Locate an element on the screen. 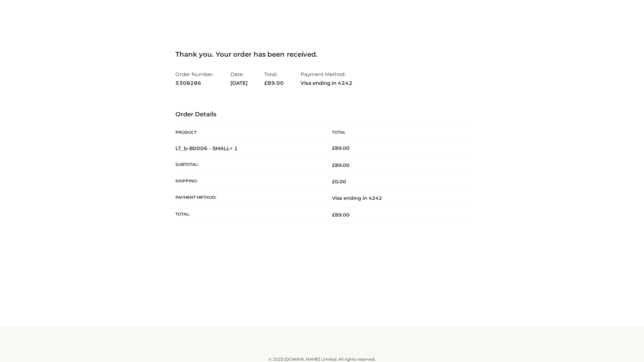  th: Product is located at coordinates (248, 132).